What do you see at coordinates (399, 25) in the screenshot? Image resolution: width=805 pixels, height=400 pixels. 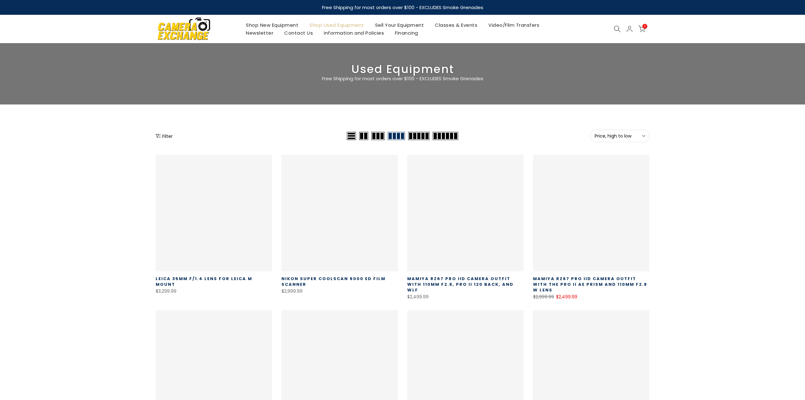 I see `a: Sell Your Equipment` at bounding box center [399, 25].